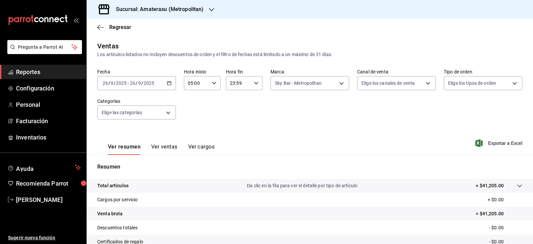  Describe the element at coordinates (43, 52) in the screenshot. I see `a: Pregunta a Parrot AI` at that location.